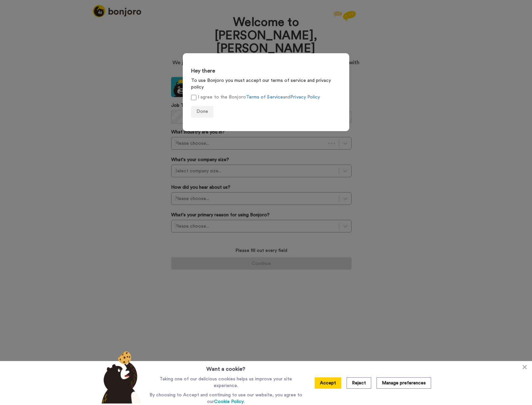 This screenshot has width=532, height=405. Describe the element at coordinates (226, 382) in the screenshot. I see `p: Taking one of our delicious cookies helps us improve your site experience.` at that location.